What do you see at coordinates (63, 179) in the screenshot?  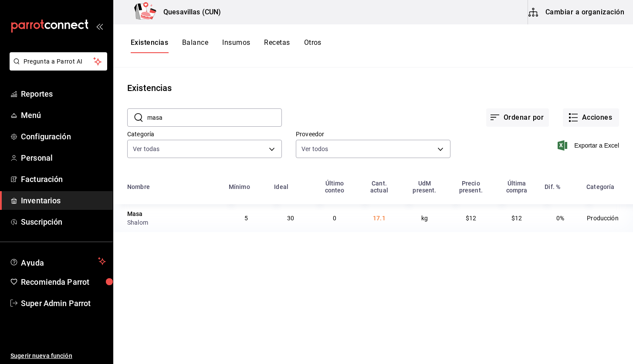 I see `span: Facturación` at bounding box center [63, 179].